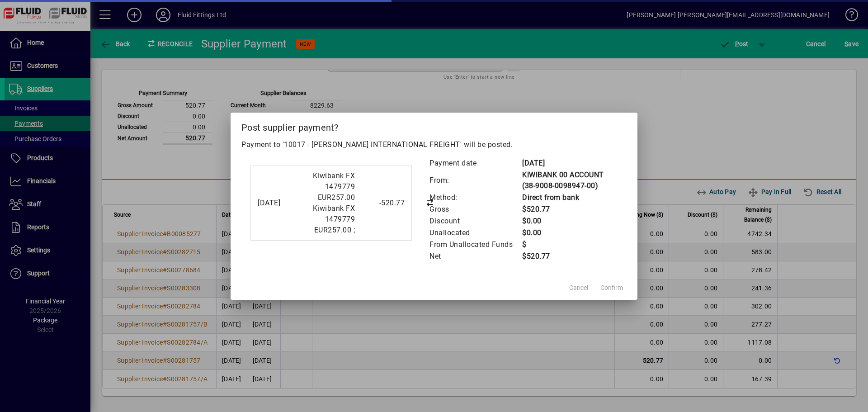  Describe the element at coordinates (475, 163) in the screenshot. I see `td: Payment date` at that location.